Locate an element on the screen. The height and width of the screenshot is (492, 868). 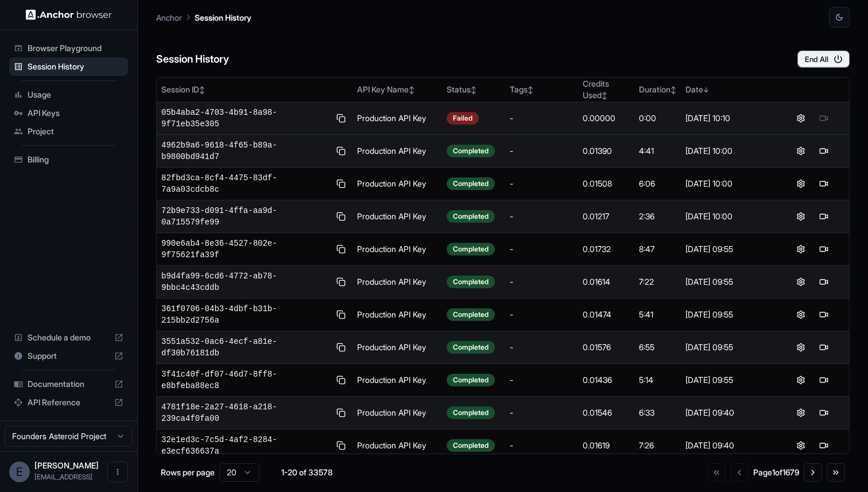
span: 4781f18e-2a27-4618-a218-239ca4f0fa00 is located at coordinates (246, 413).